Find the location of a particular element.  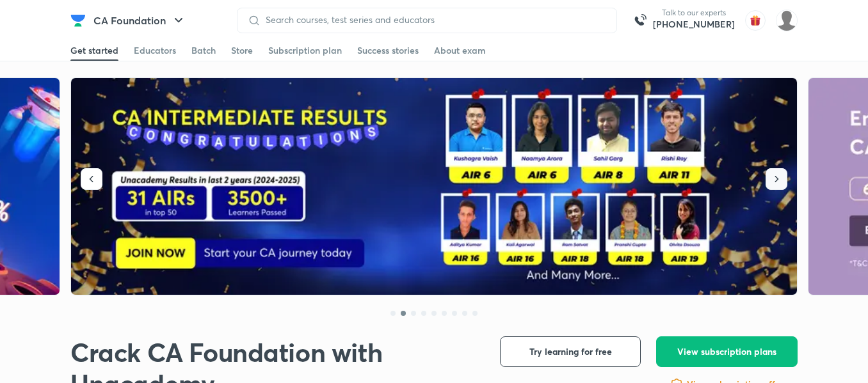

a: Batch is located at coordinates (204, 51).